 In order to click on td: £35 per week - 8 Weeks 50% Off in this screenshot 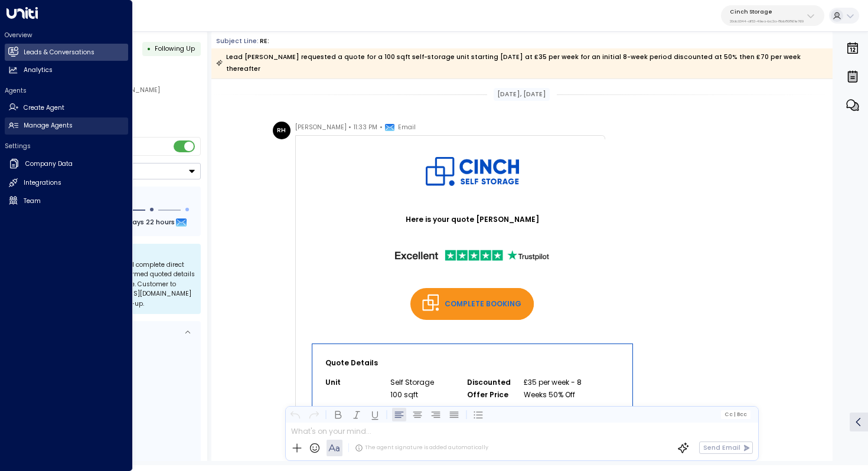, I will do `click(553, 391)`.